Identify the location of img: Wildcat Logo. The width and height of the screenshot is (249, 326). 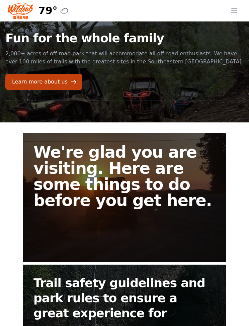
(20, 11).